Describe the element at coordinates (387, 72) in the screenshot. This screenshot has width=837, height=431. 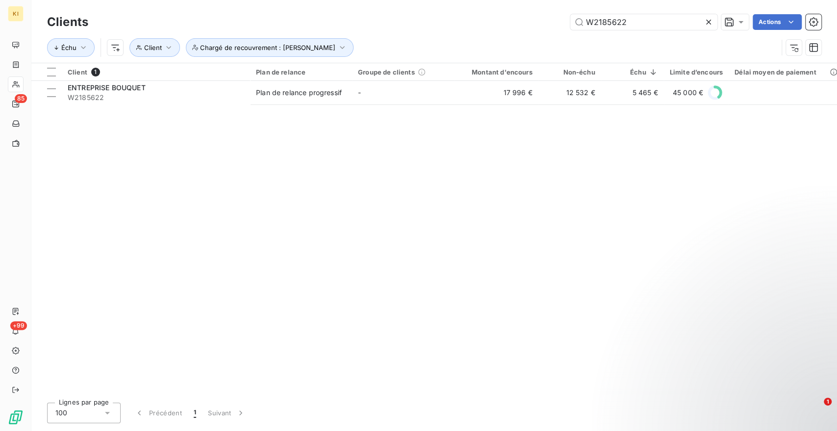
I see `span: Groupe de clients` at that location.